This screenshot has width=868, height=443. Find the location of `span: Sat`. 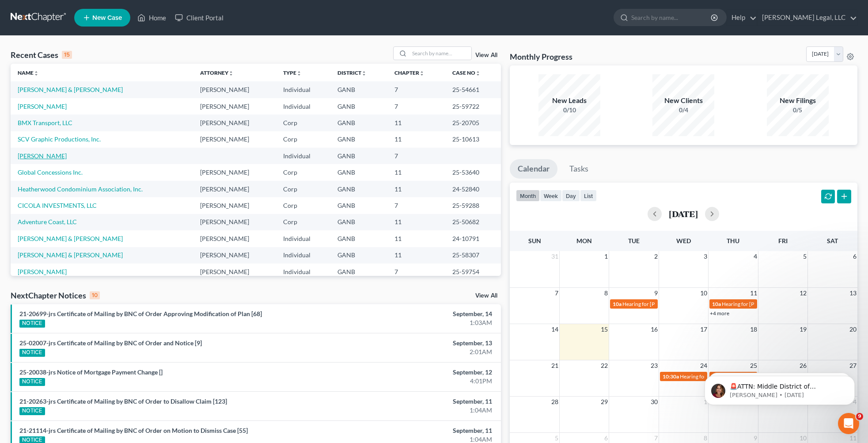

span: Sat is located at coordinates (833, 240).